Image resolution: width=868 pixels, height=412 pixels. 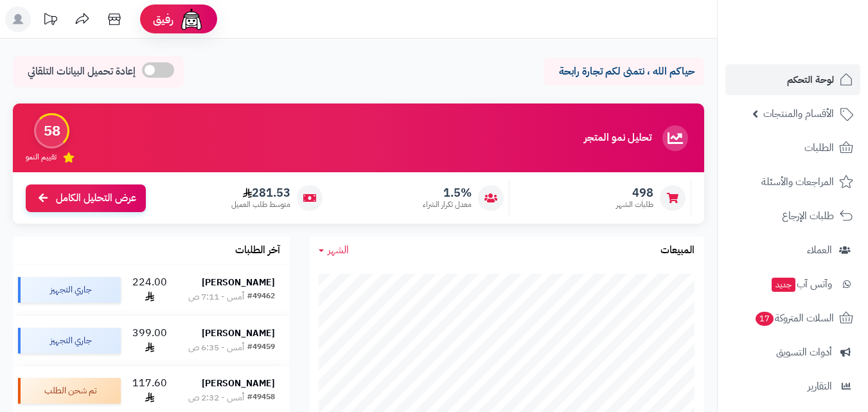 What do you see at coordinates (96, 198) in the screenshot?
I see `span: عرض التحليل الكامل` at bounding box center [96, 198].